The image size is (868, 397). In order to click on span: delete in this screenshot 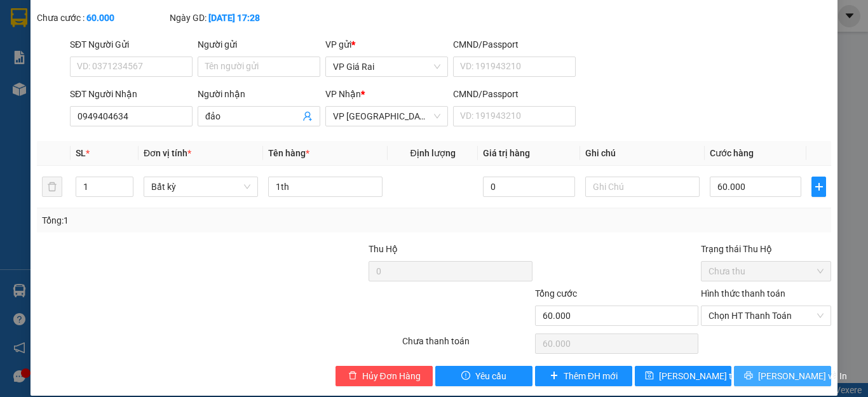, I will do `click(353, 375)`.